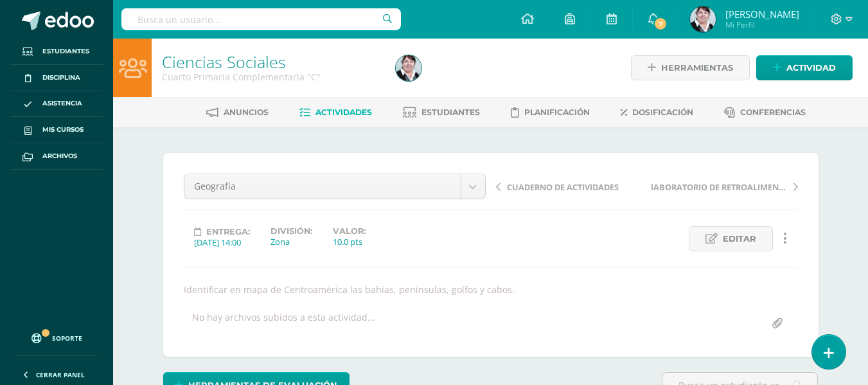  I want to click on div: Identificar en mapa de Centroamérica las bahías, penínsulas, golfos y cabos., so click(491, 289).